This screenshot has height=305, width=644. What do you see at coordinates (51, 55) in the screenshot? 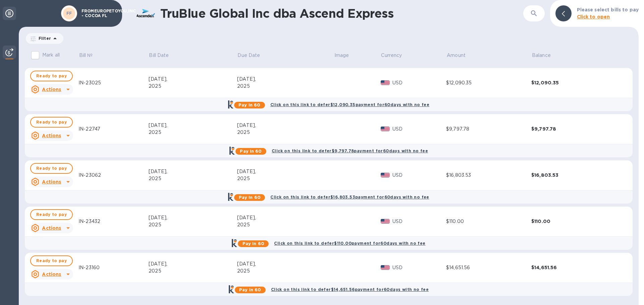
I see `p: Mark all` at bounding box center [51, 55].